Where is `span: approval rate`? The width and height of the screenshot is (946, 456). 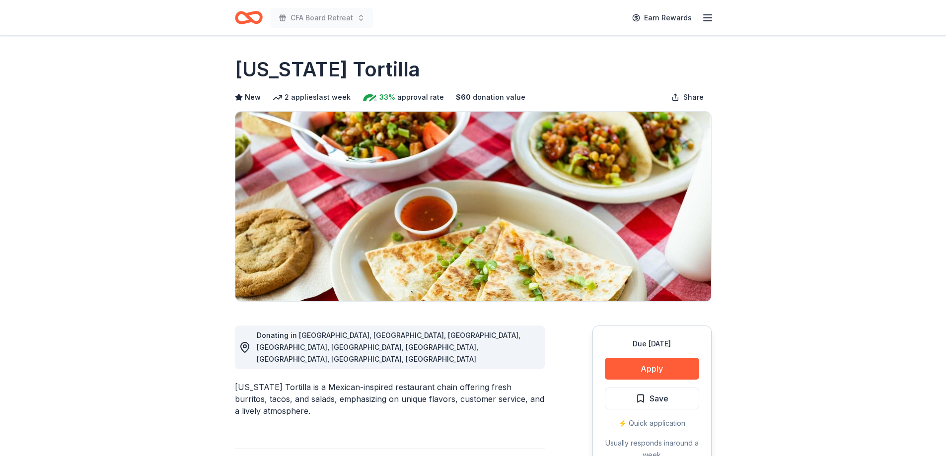
span: approval rate is located at coordinates (420, 97).